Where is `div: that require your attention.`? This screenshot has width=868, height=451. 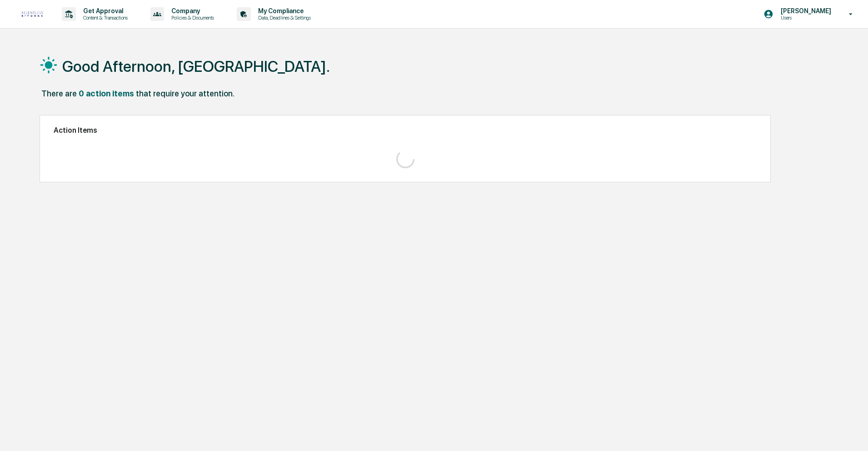 div: that require your attention. is located at coordinates (185, 94).